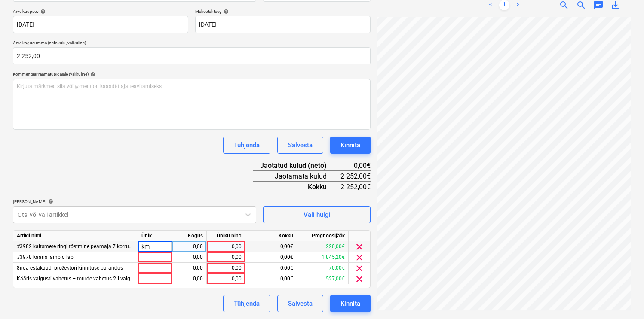 This screenshot has height=319, width=644. What do you see at coordinates (70, 268) in the screenshot?
I see `span: 8nda estakaadi prožektori kinnituse parandus` at bounding box center [70, 268].